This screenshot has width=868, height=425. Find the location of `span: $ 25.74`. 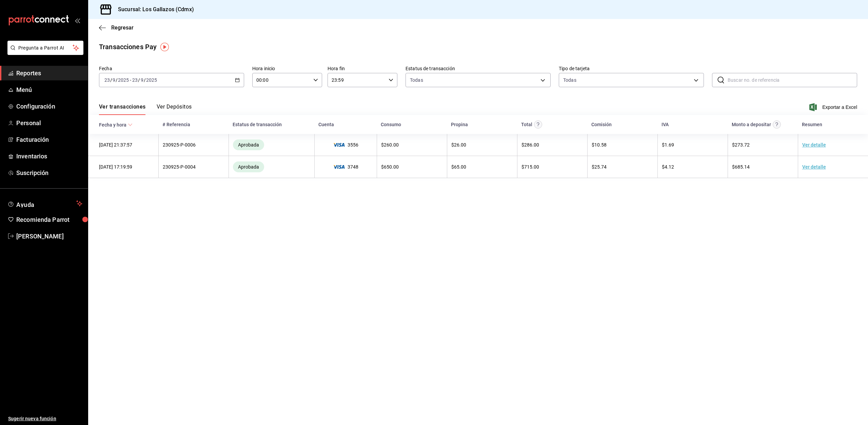

span: $ 25.74 is located at coordinates (599, 167).